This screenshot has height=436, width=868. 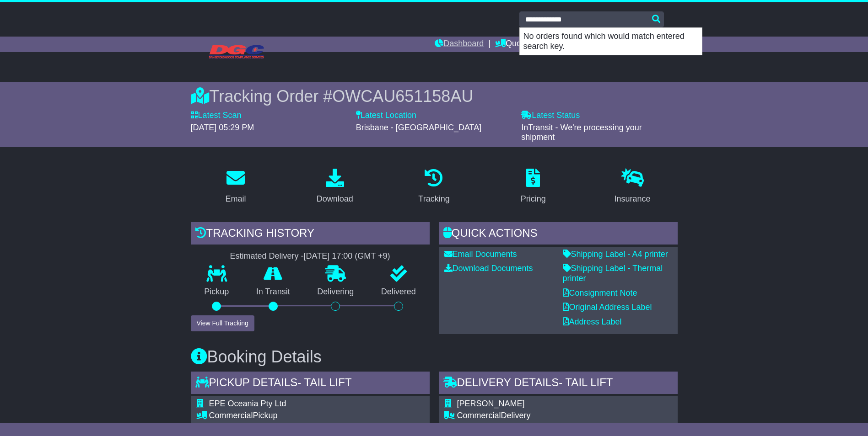 I want to click on div: Download, so click(x=335, y=199).